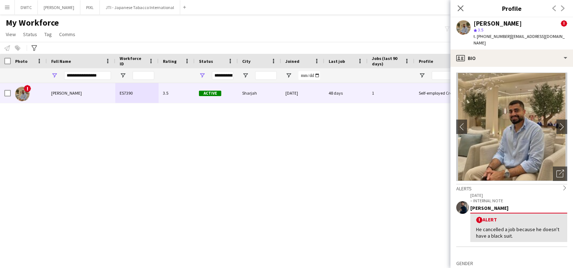 Image resolution: width=573 pixels, height=268 pixels. I want to click on button: JTI - Japanese Tabacco International, so click(140, 7).